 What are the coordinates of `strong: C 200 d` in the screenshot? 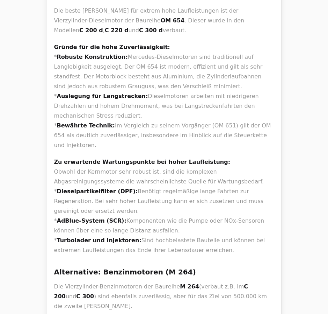 It's located at (91, 30).